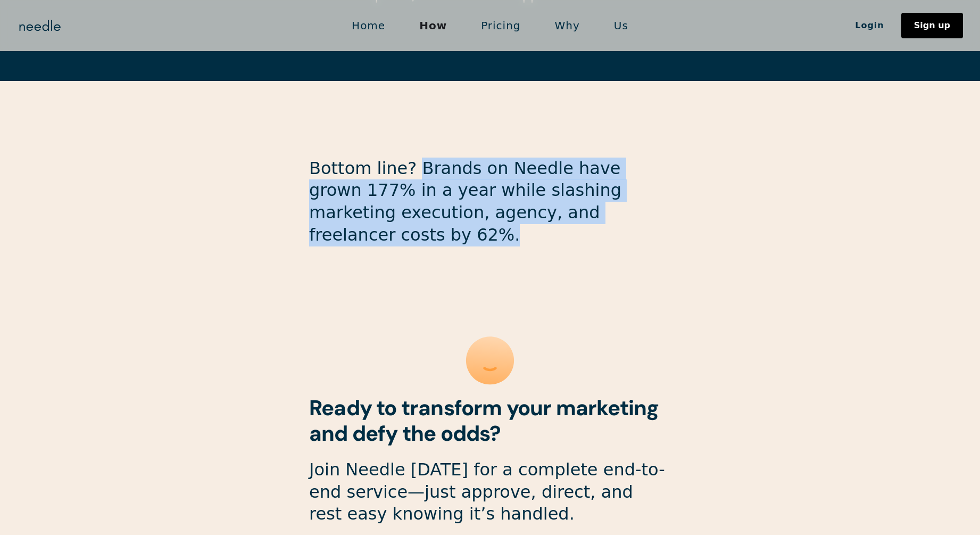  What do you see at coordinates (368, 25) in the screenshot?
I see `a: Home` at bounding box center [368, 25].